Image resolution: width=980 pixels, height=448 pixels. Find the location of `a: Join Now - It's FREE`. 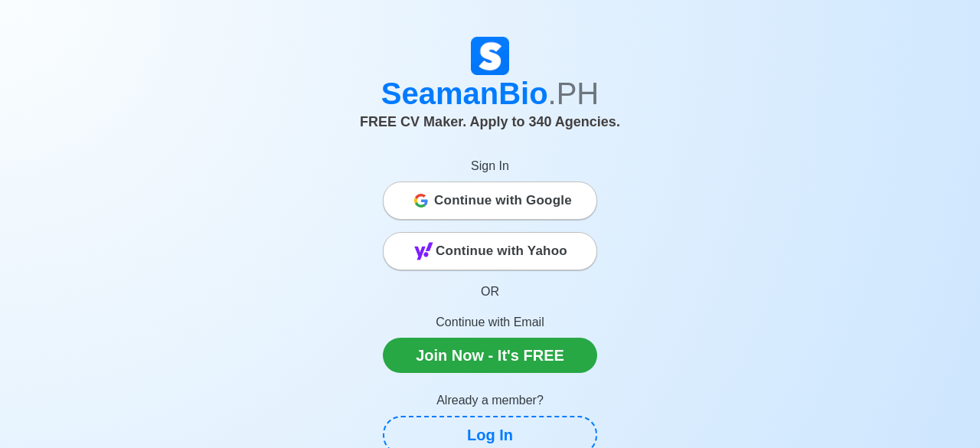

a: Join Now - It's FREE is located at coordinates (490, 355).